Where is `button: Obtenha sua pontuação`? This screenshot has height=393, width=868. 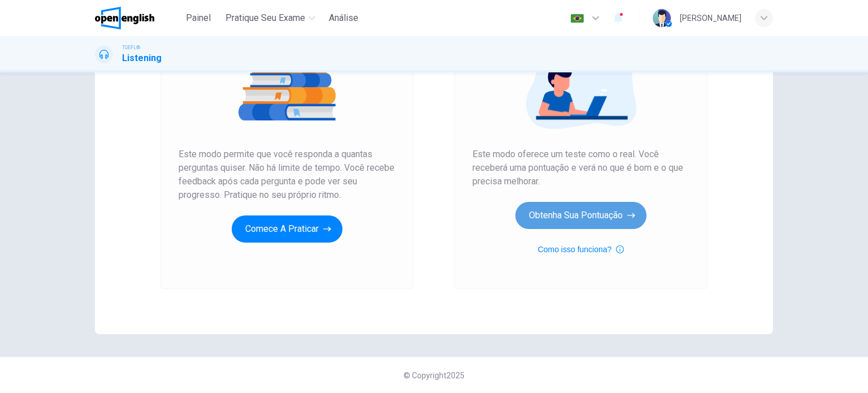 button: Obtenha sua pontuação is located at coordinates (581, 215).